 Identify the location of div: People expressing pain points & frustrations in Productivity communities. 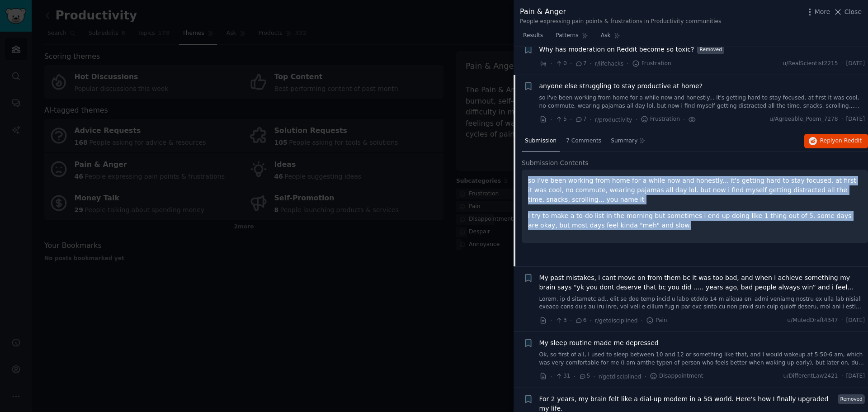
(620, 21).